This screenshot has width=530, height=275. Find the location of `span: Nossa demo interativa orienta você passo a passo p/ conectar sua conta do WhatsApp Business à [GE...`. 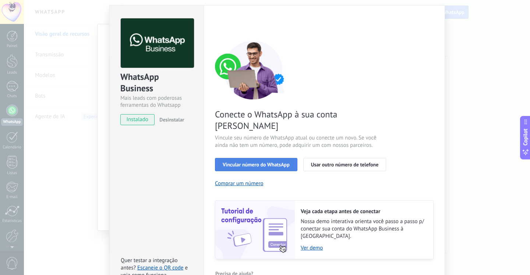

span: Nossa demo interativa orienta você passo a passo p/ conectar sua conta do WhatsApp Business à [GE... is located at coordinates (363, 229).